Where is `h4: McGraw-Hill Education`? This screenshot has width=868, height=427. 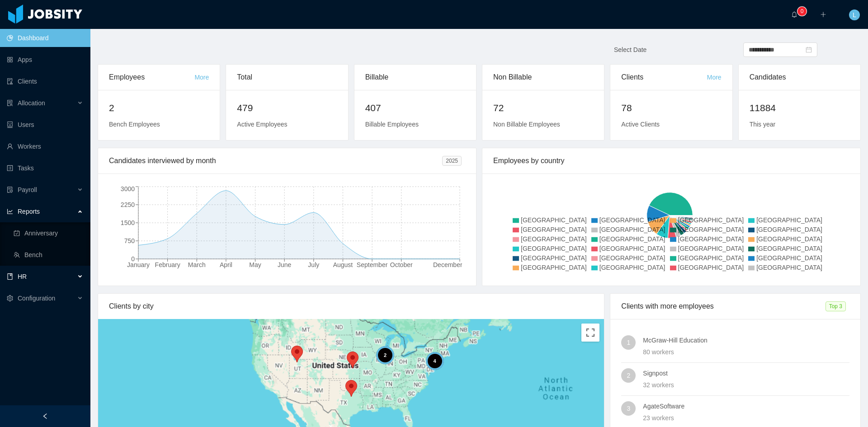
h4: McGraw-Hill Education is located at coordinates (746, 340).